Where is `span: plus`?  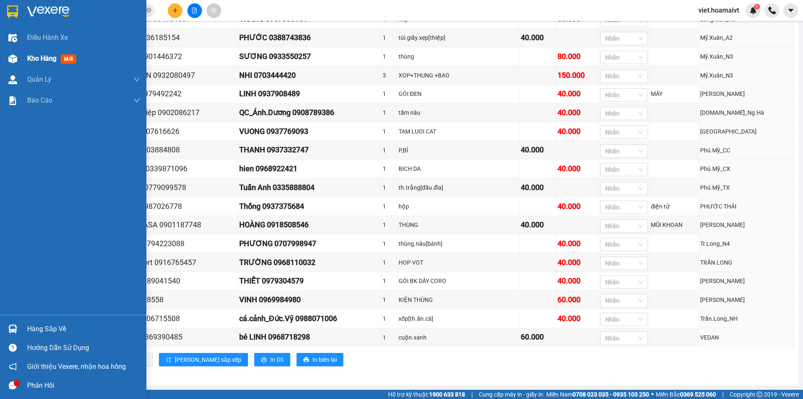
span: plus is located at coordinates (175, 10).